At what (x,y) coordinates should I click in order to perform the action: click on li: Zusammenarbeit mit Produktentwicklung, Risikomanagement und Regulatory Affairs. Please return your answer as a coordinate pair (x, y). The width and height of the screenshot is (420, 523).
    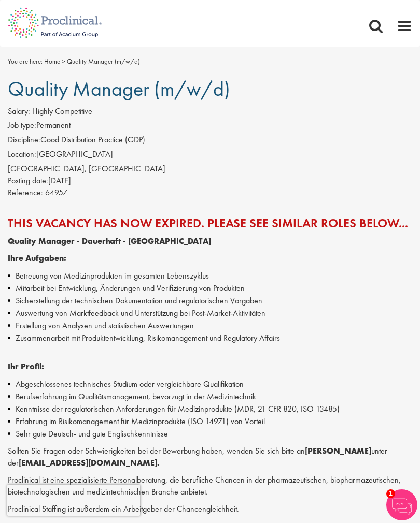
    Looking at the image, I should click on (210, 338).